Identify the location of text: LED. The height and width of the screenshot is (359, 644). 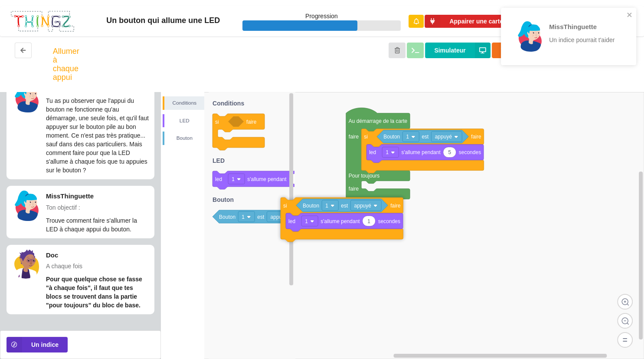
(219, 161).